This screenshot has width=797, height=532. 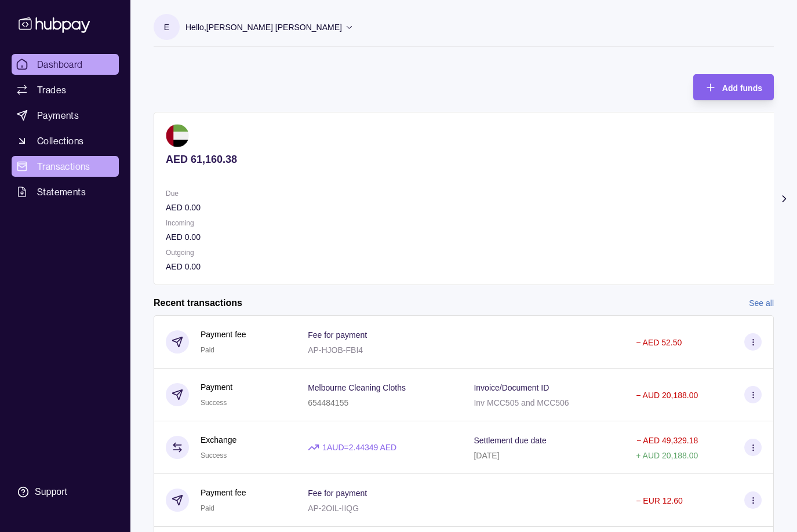 I want to click on a: Statements, so click(x=65, y=192).